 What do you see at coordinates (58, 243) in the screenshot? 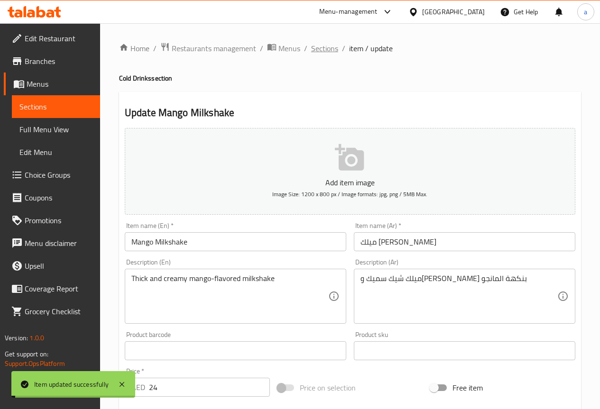
I see `span: Menu disclaimer` at bounding box center [58, 243].